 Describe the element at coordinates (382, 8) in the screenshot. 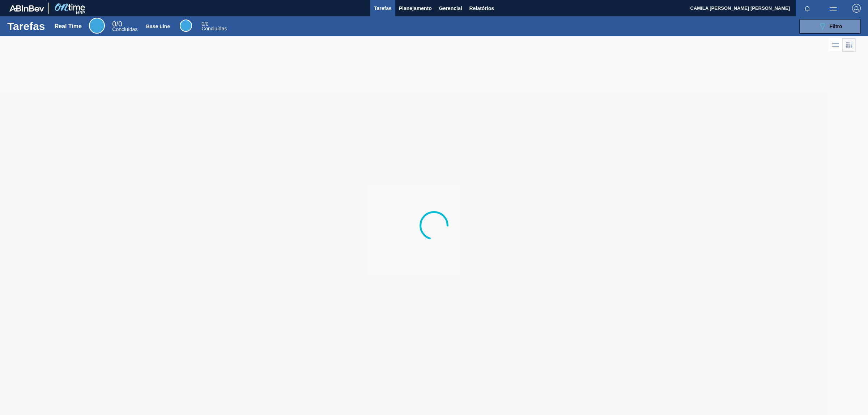

I see `span: Tarefas` at that location.